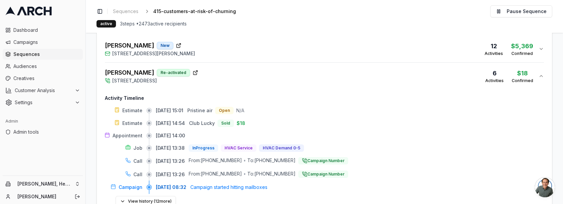  Describe the element at coordinates (229, 187) in the screenshot. I see `span: Campaign started hitting mailboxes` at that location.